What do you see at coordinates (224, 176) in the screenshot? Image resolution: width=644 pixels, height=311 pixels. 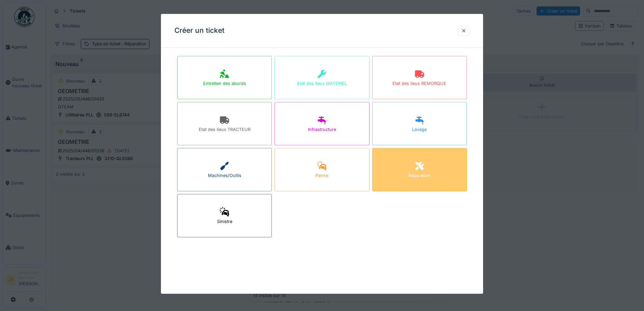 I see `div: Machines/Outils` at bounding box center [224, 176].